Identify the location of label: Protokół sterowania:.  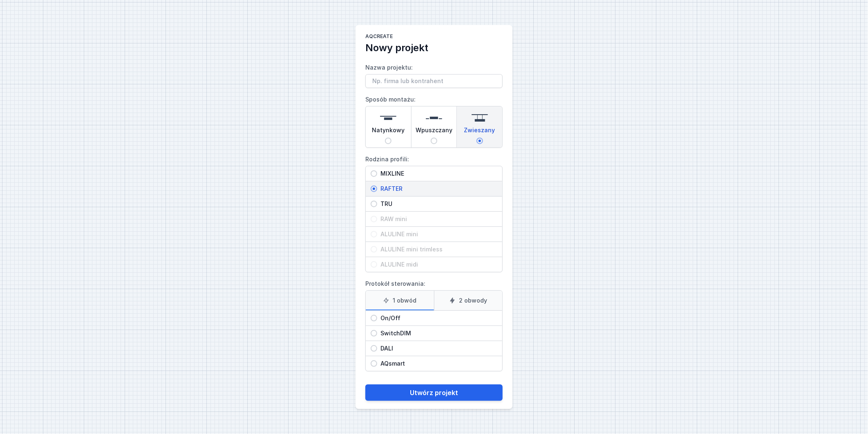
(434, 324).